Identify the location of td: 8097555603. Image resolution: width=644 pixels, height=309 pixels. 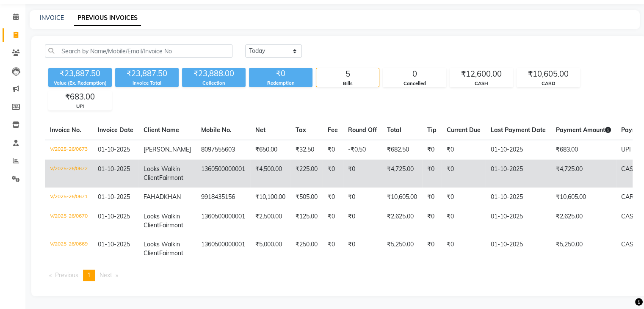
(223, 149).